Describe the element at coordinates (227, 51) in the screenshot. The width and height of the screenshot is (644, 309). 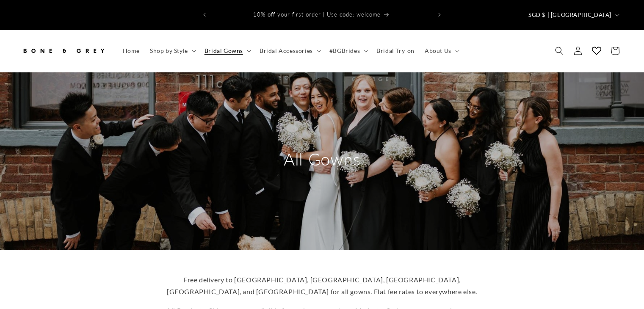
I see `summary: Bridal Gowns` at that location.